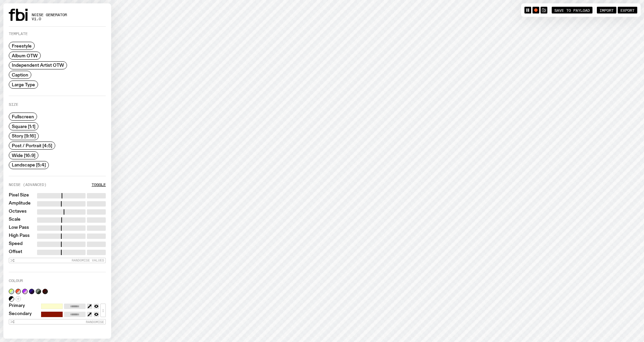  I want to click on label: Noise (Advanced), so click(28, 184).